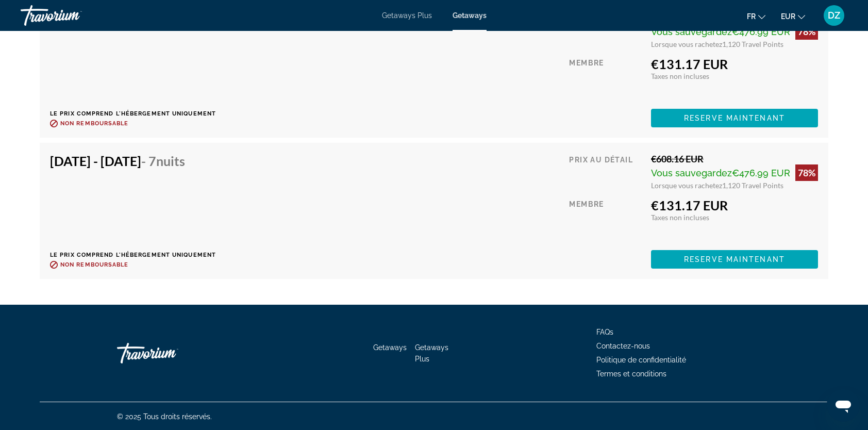  I want to click on span: EUR, so click(788, 17).